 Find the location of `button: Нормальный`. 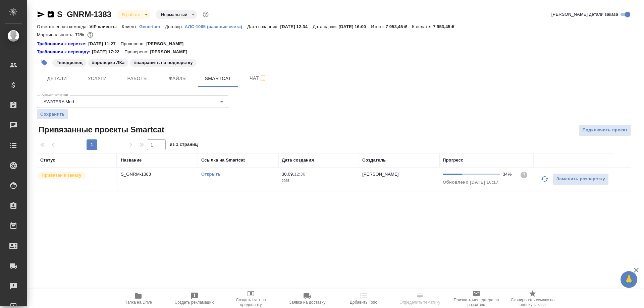

button: Нормальный is located at coordinates (174, 14).